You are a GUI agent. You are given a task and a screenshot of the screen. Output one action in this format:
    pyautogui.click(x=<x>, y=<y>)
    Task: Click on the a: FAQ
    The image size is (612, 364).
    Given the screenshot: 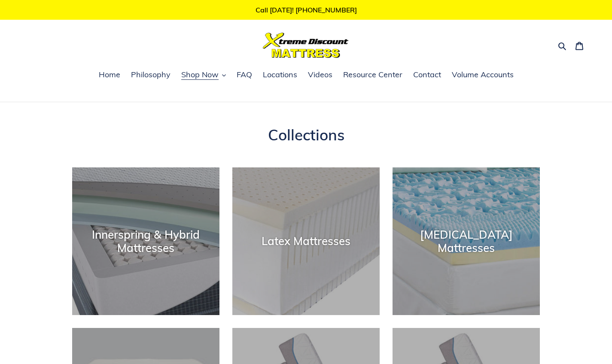 What is the action you would take?
    pyautogui.click(x=244, y=75)
    